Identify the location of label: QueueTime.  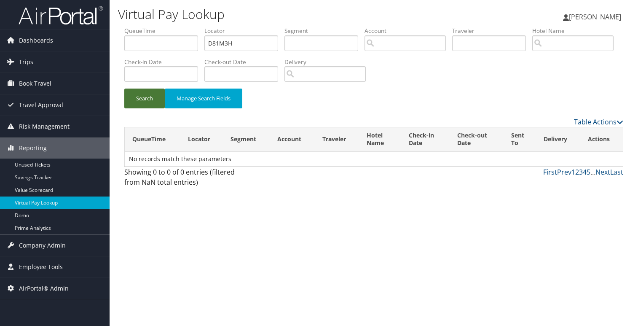
(164, 31).